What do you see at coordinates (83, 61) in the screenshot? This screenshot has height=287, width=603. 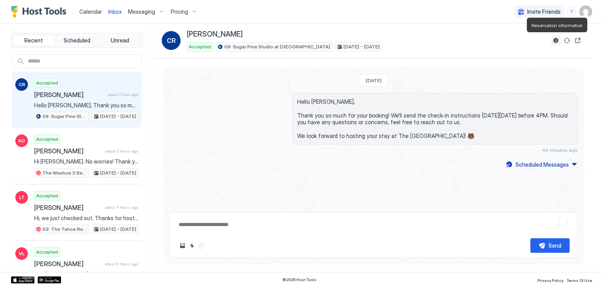 I see `input: Input Field` at bounding box center [83, 61].